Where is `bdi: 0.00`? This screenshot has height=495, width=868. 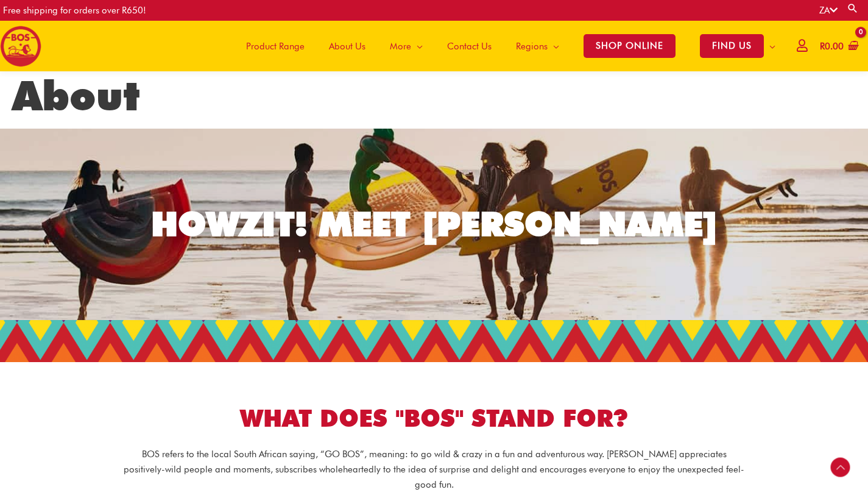
bdi: 0.00 is located at coordinates (832, 47).